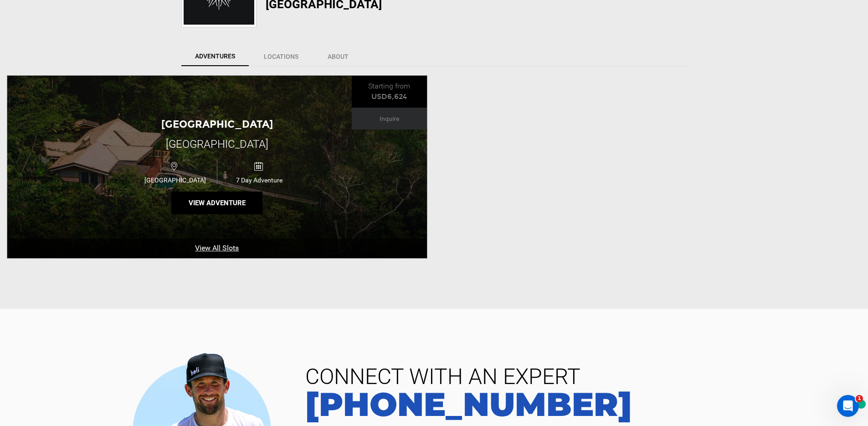  I want to click on button: View Adventure, so click(217, 203).